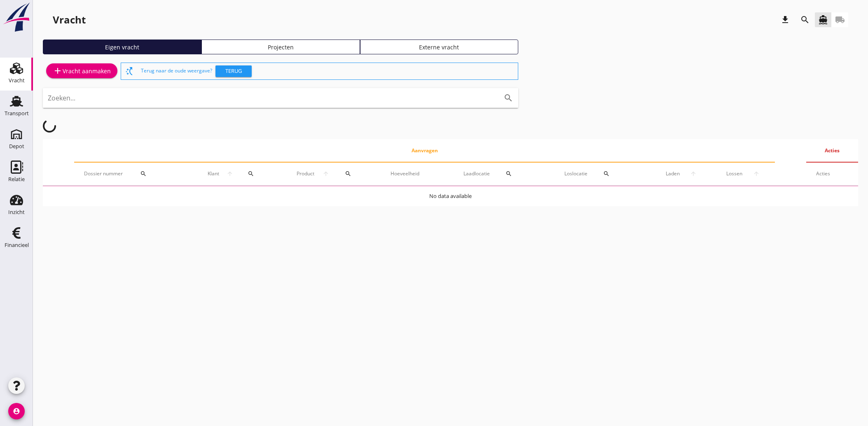 Image resolution: width=868 pixels, height=426 pixels. Describe the element at coordinates (785, 20) in the screenshot. I see `i: download` at that location.